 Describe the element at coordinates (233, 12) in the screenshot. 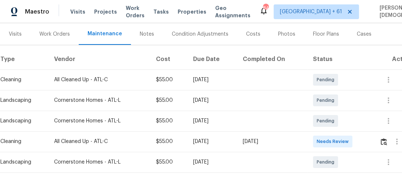

I see `span: Geo Assignments` at that location.